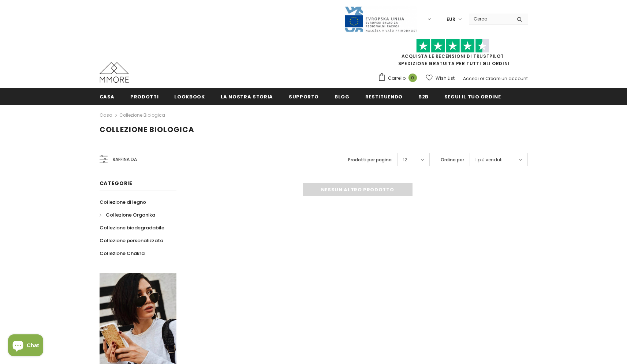  I want to click on a: Prodotti, so click(144, 96).